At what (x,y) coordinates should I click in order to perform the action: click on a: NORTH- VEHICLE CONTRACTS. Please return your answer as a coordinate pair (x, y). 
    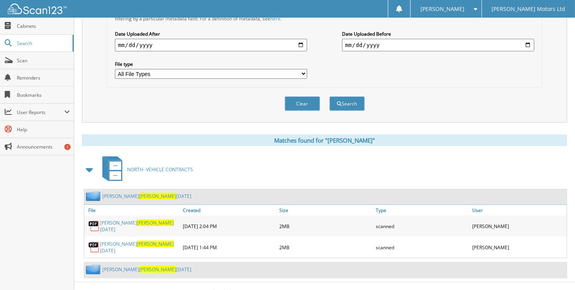
    Looking at the image, I should click on (145, 169).